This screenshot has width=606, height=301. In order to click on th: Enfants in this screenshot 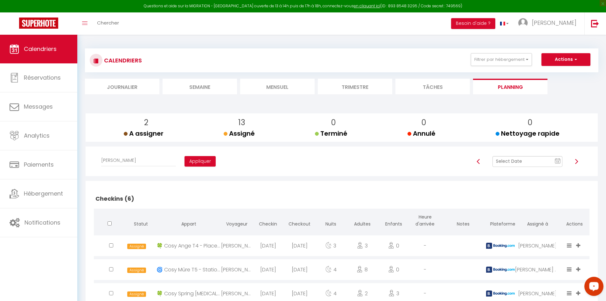, I will do `click(394, 221)`.